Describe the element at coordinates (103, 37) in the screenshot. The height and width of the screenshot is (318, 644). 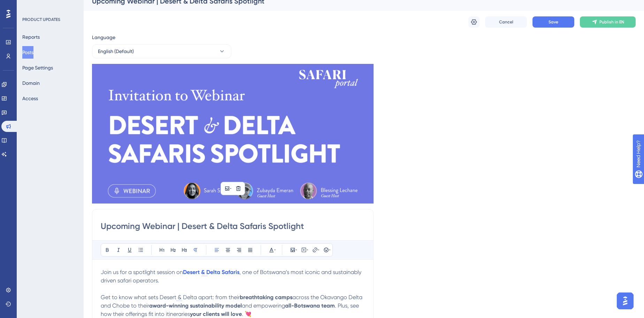
I see `span: Language` at that location.